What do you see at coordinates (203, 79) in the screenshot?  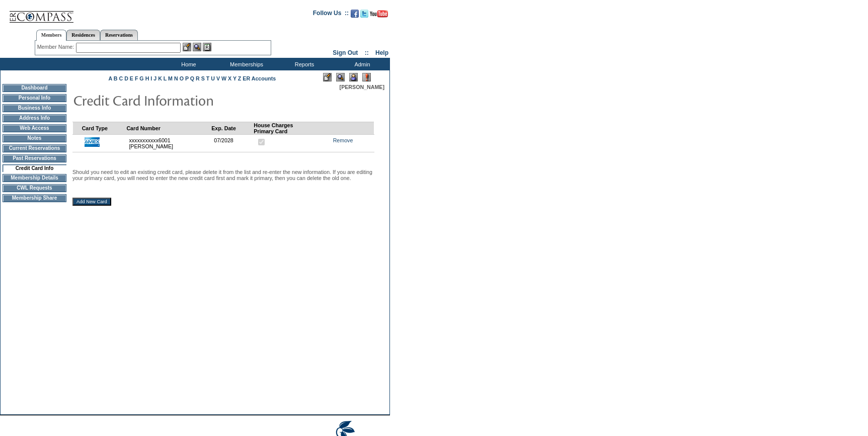 I see `a: S` at bounding box center [203, 79].